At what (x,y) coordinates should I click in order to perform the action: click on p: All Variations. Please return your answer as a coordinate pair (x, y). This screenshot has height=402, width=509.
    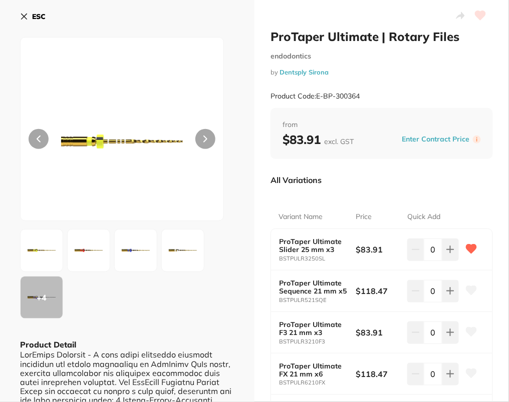
    Looking at the image, I should click on (296, 180).